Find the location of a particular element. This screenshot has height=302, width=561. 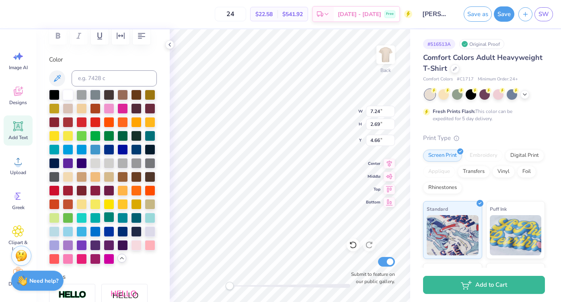

span: $541.92 is located at coordinates (292, 14).